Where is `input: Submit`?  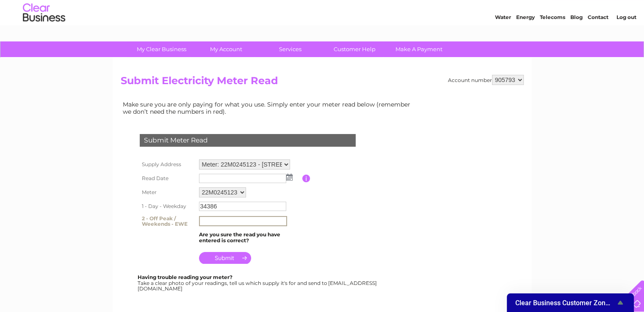
input: Submit is located at coordinates (225, 258).